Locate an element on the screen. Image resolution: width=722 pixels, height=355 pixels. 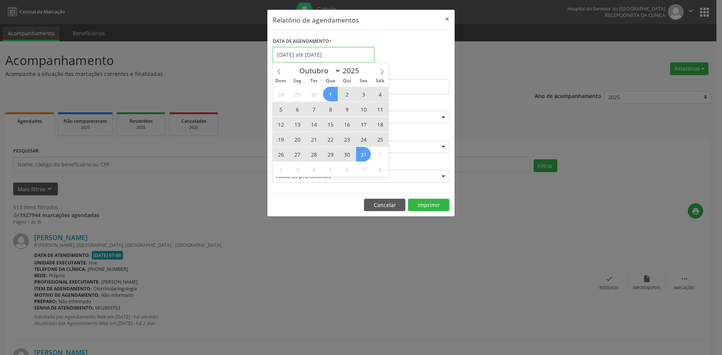
input: Year is located at coordinates (353, 71).